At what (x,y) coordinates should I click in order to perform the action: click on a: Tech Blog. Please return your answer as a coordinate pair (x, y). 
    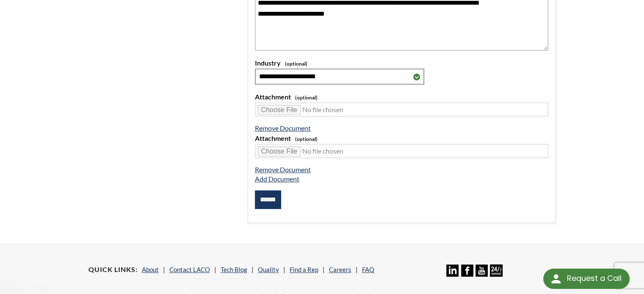
    Looking at the image, I should click on (234, 269).